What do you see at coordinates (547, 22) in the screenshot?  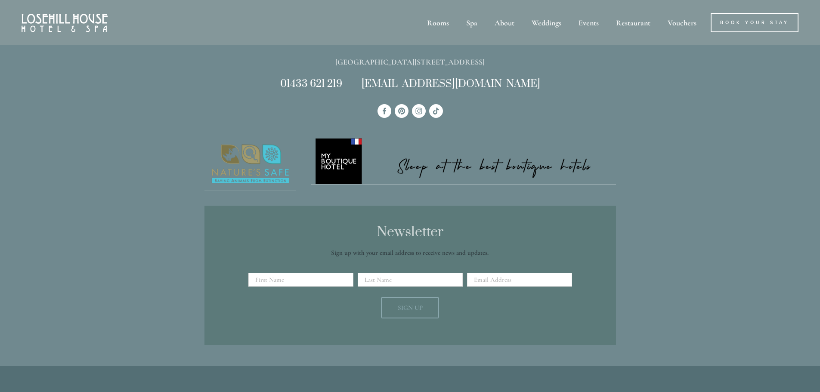 I see `div: Weddings` at bounding box center [547, 22].